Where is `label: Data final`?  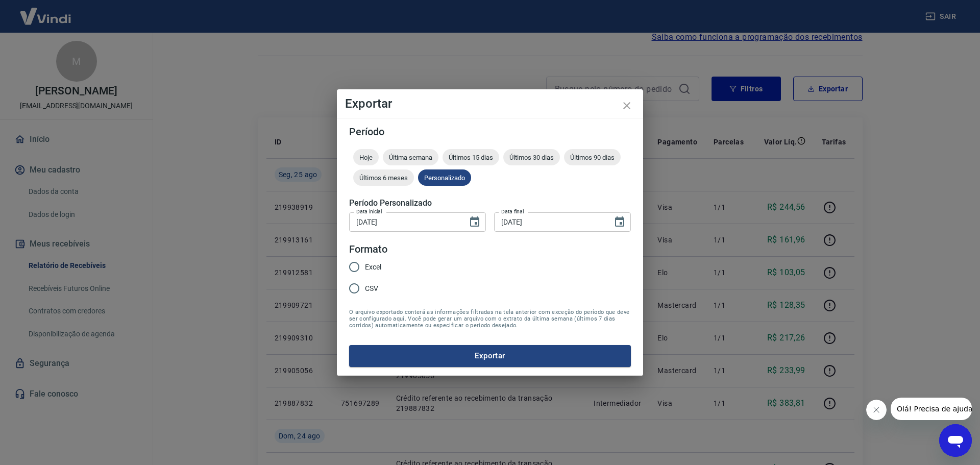 label: Data final is located at coordinates (513, 211).